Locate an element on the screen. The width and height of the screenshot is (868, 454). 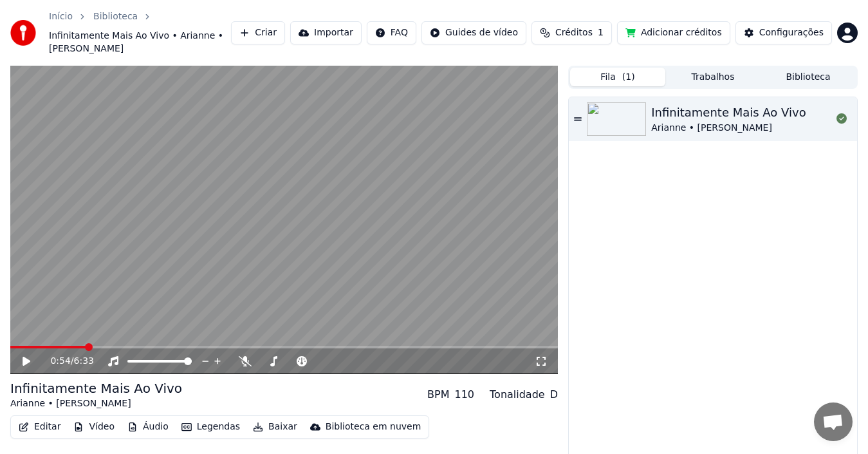
span: ( 1 ) is located at coordinates (628, 77).